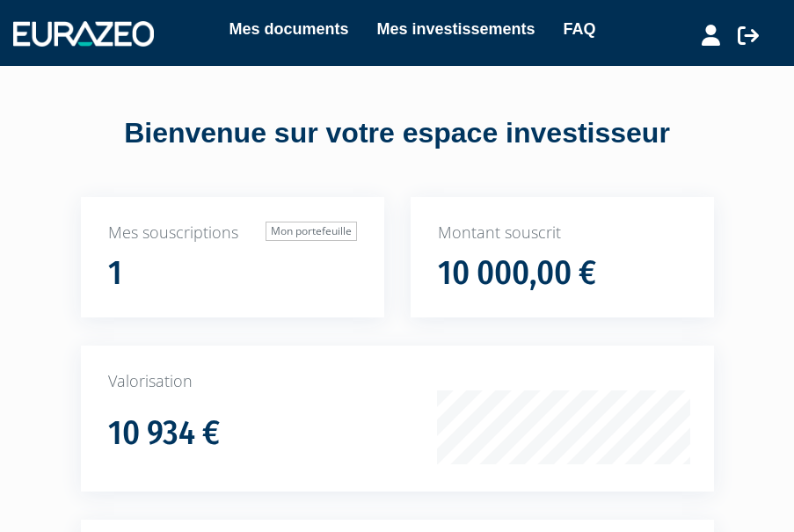 The height and width of the screenshot is (532, 794). What do you see at coordinates (115, 274) in the screenshot?
I see `h1: 1` at bounding box center [115, 274].